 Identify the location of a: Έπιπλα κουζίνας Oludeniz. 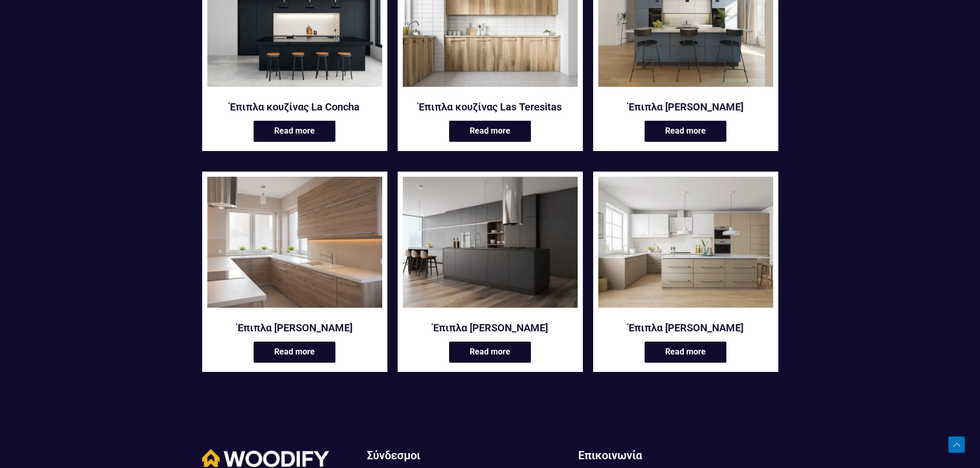
(490, 246).